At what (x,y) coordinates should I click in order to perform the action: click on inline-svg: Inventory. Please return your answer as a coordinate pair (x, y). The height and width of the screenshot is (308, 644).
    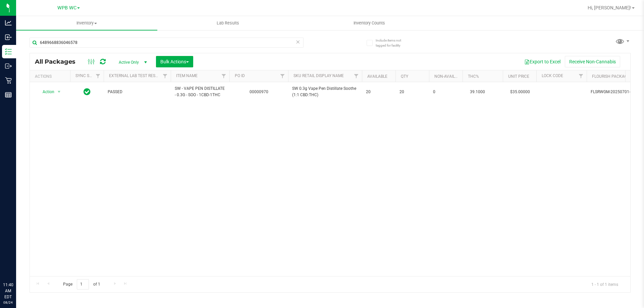
    Looking at the image, I should click on (8, 52).